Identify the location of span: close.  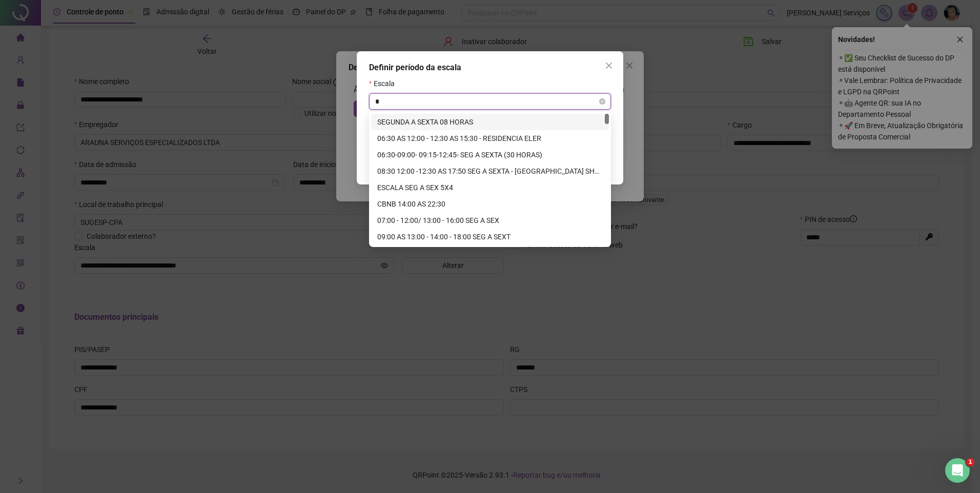
(609, 66).